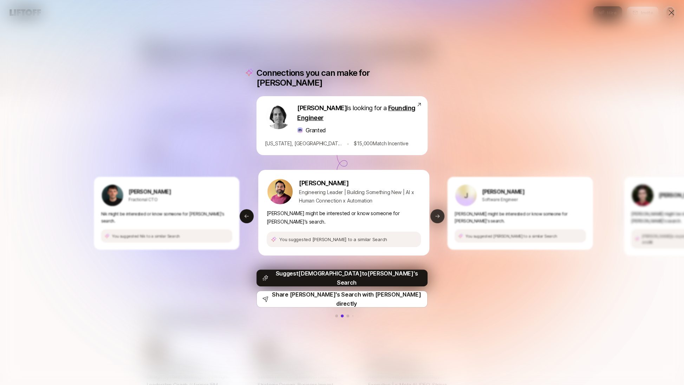 The width and height of the screenshot is (684, 385). I want to click on img: 91d65bc8_b017_4ade_8365_ede8206040f4.jpg, so click(280, 192).